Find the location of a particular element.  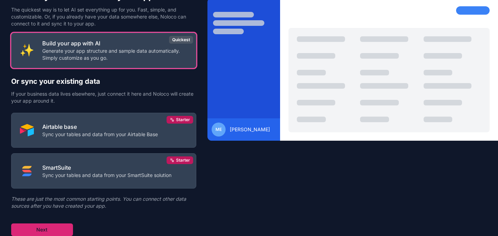

p: If your business data lives elsewhere, just connect it here and Noloco will create your app aroun... is located at coordinates (104, 97).